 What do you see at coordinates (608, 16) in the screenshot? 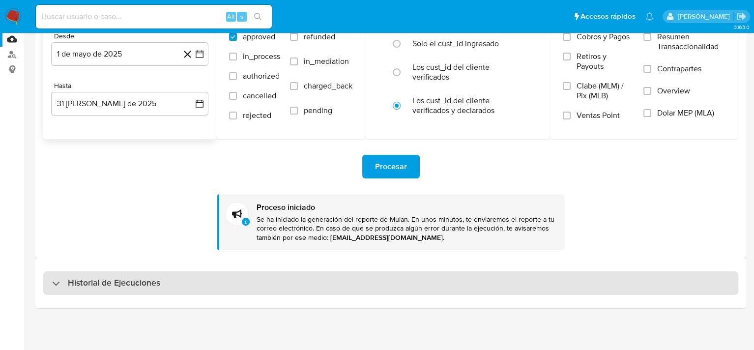
I see `span: Accesos rápidos` at bounding box center [608, 16].